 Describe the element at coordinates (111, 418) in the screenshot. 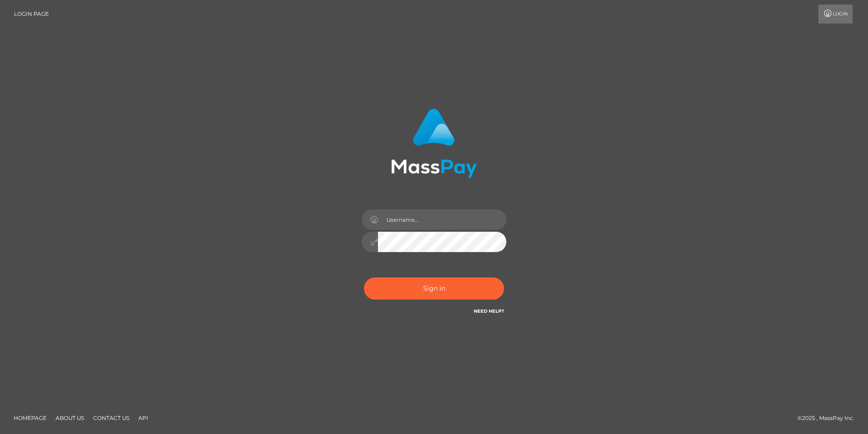

I see `a: Contact Us` at that location.